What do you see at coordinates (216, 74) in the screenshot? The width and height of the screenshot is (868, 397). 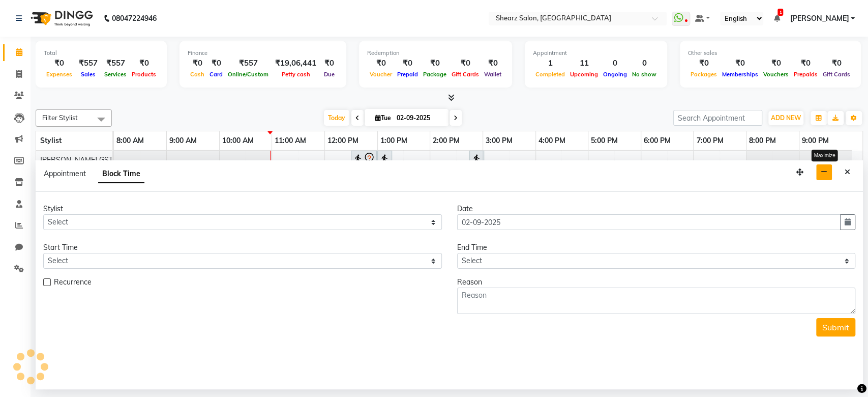 I see `span: Card` at bounding box center [216, 74].